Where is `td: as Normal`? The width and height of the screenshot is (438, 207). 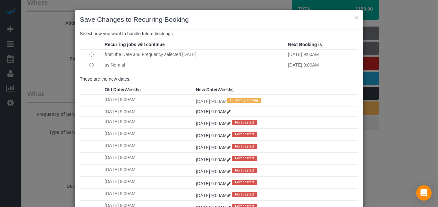 td: as Normal is located at coordinates (194, 65).